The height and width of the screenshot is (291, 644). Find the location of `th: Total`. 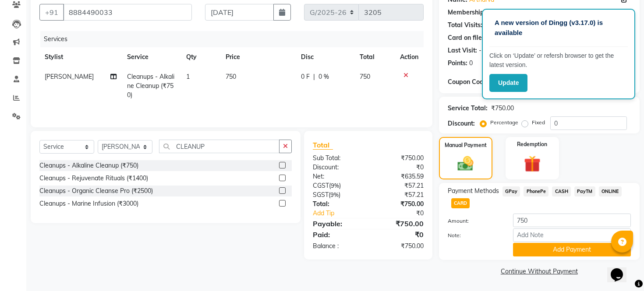

th: Total is located at coordinates (374, 57).